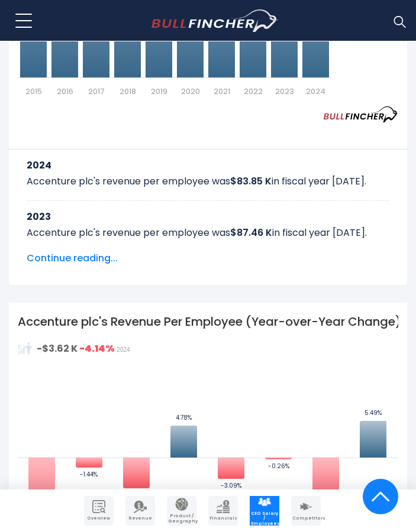 The image size is (416, 532). What do you see at coordinates (123, 350) in the screenshot?
I see `span: 2024` at bounding box center [123, 350].